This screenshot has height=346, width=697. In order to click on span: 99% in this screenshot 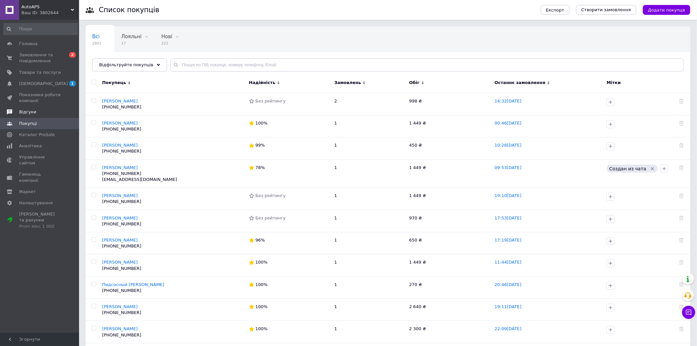, I will do `click(260, 145)`.